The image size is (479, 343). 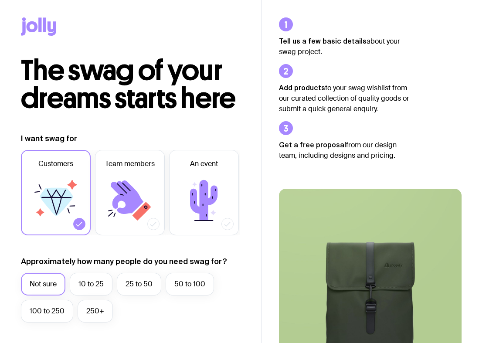 What do you see at coordinates (344, 150) in the screenshot?
I see `p: from our design team, including designs and pricing.` at bounding box center [344, 150].